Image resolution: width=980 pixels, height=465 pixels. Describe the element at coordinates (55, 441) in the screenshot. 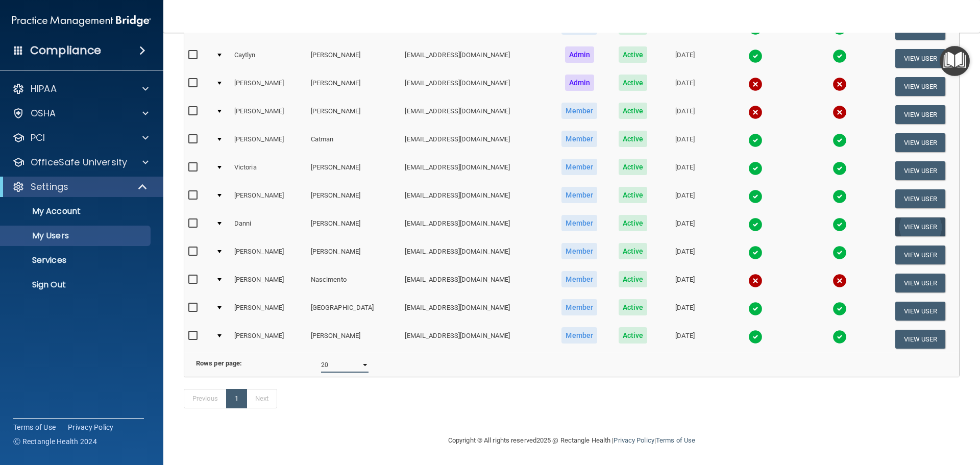

I see `span: Ⓒ Rectangle Health 2024` at that location.